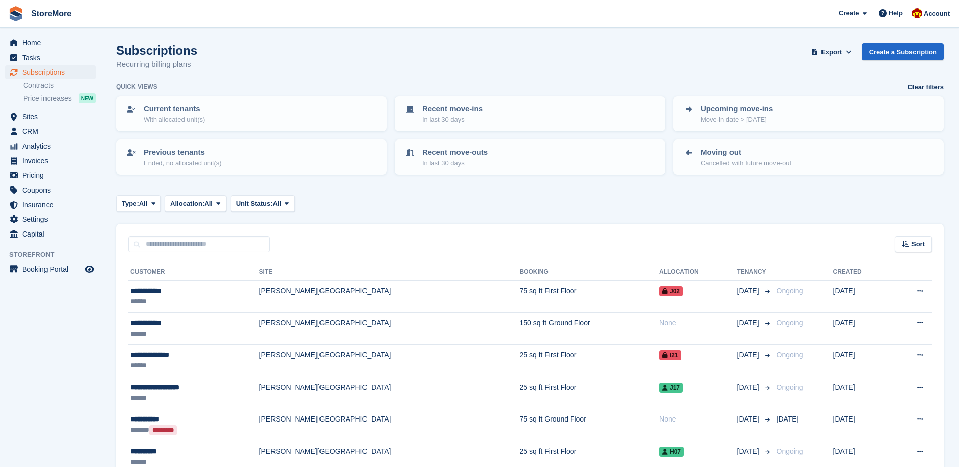 Image resolution: width=959 pixels, height=467 pixels. Describe the element at coordinates (389, 273) in the screenshot. I see `th: Site` at that location.